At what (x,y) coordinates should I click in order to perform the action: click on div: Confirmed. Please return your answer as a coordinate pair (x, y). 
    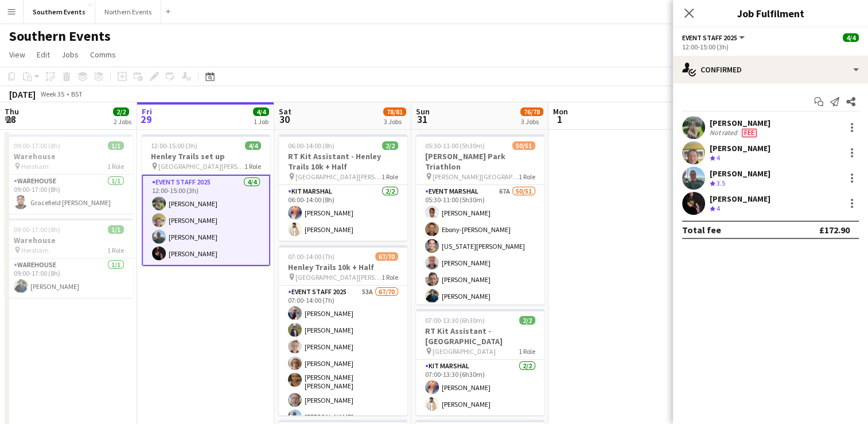
    Looking at the image, I should click on (770, 70).